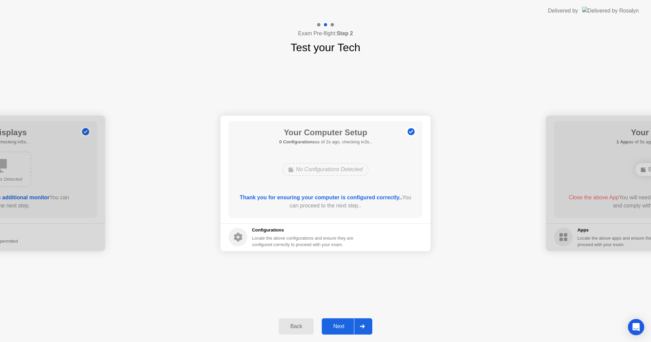  What do you see at coordinates (297, 142) in the screenshot?
I see `b: 0 Configurations` at bounding box center [297, 142].